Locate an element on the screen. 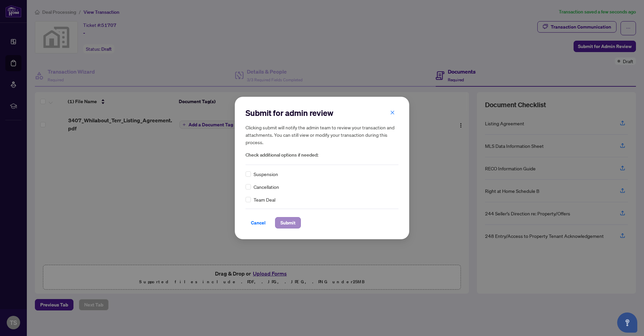  span: Cancellation is located at coordinates (266, 187).